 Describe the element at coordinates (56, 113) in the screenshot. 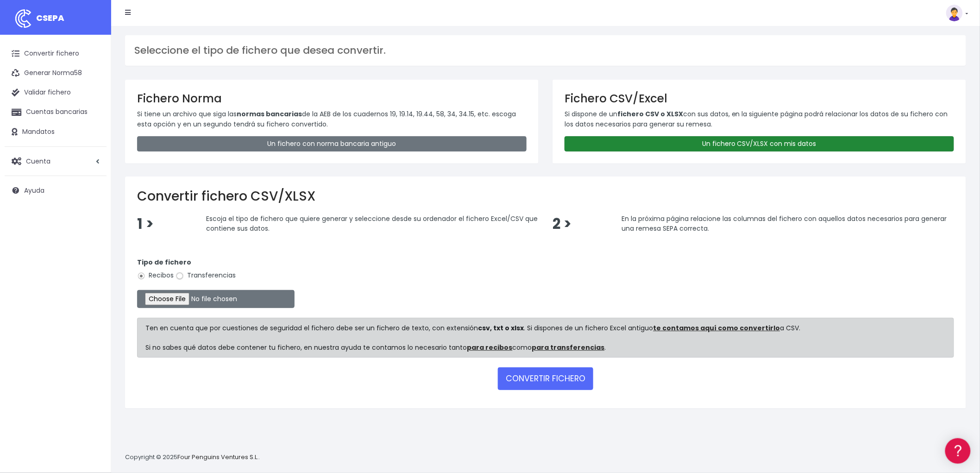

I see `a: Cuentas bancarias` at that location.